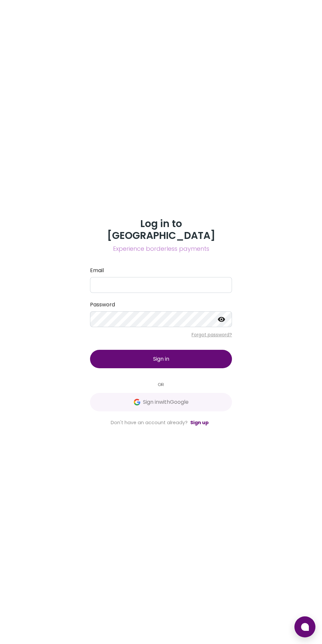  Describe the element at coordinates (199, 422) in the screenshot. I see `a: Sign up` at that location.